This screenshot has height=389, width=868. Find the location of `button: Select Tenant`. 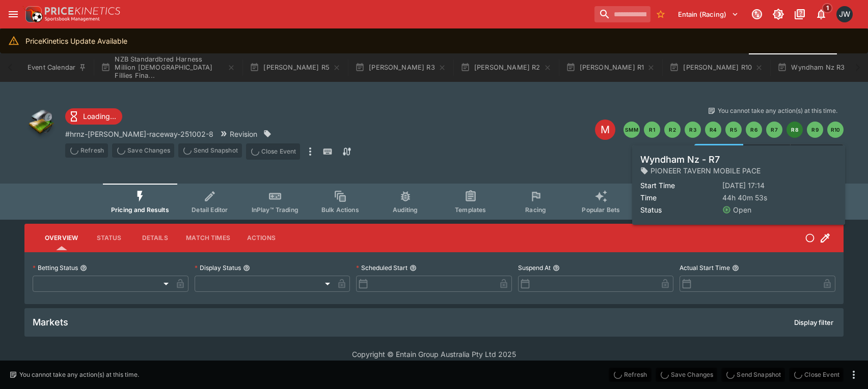

button: Select Tenant is located at coordinates (708, 14).